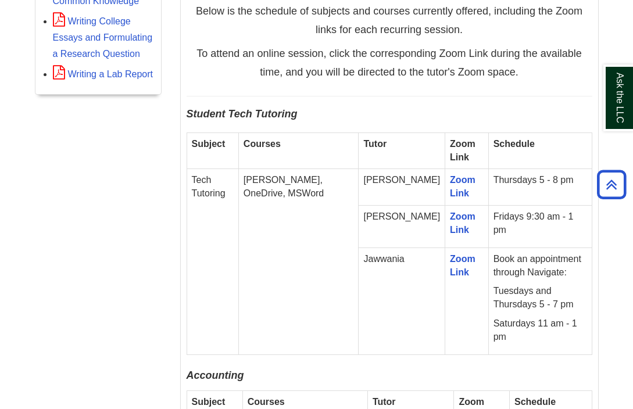  I want to click on p: Saturdays 11 am - 1 pm, so click(540, 331).